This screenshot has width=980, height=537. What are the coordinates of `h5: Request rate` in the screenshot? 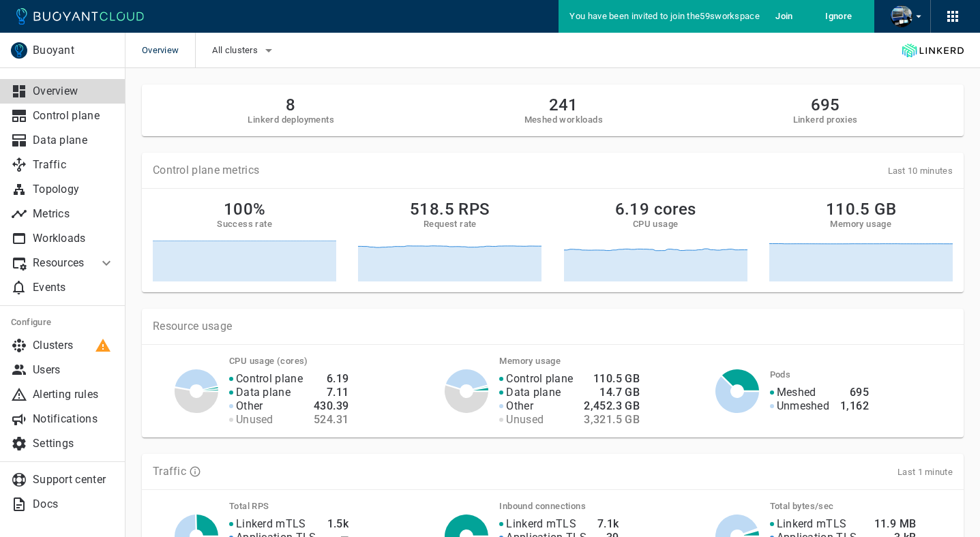 It's located at (450, 224).